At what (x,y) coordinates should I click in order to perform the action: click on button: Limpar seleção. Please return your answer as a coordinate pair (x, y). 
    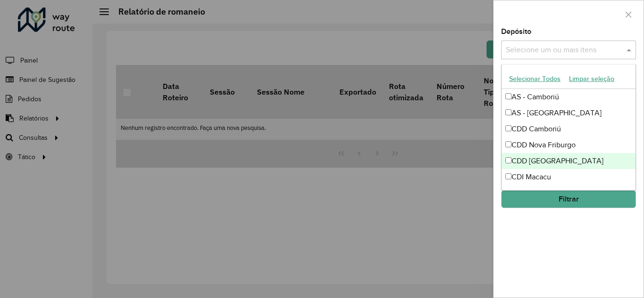
    Looking at the image, I should click on (592, 79).